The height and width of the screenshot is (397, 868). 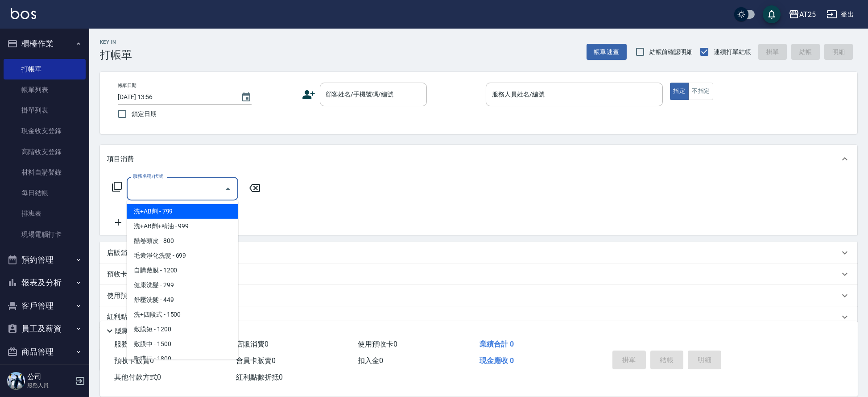 I want to click on p: 紅利點數, so click(x=136, y=316).